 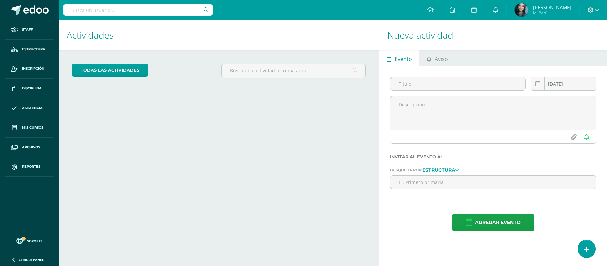 I want to click on a: Inscripción, so click(x=29, y=69).